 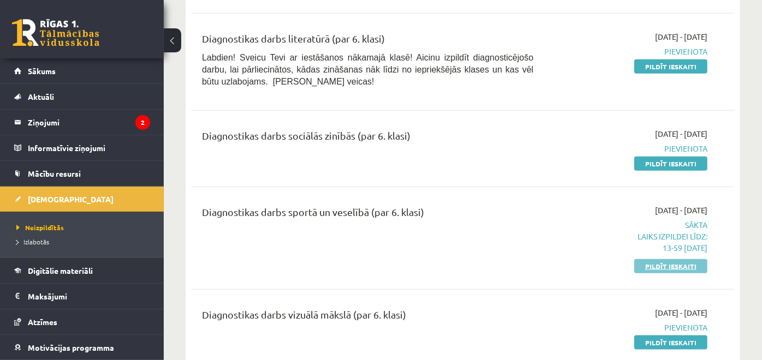 What do you see at coordinates (82, 148) in the screenshot?
I see `a: Informatīvie ziņojumi` at bounding box center [82, 148].